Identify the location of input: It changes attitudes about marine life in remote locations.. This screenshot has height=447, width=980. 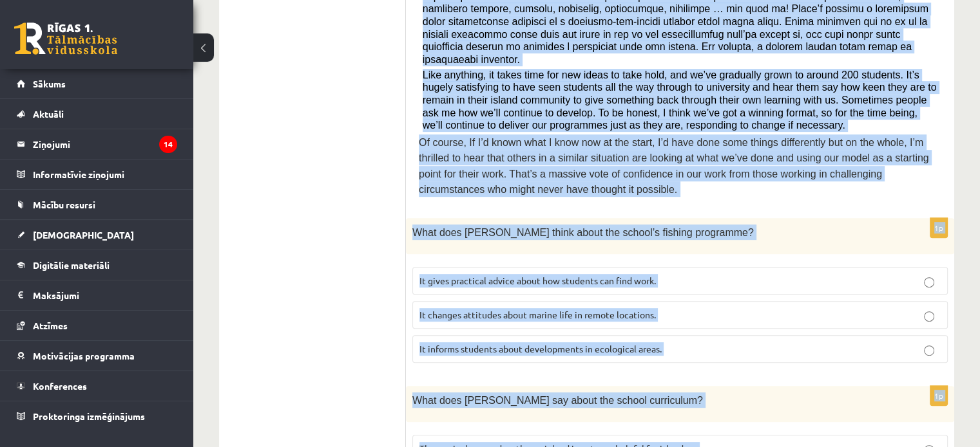
(928, 316).